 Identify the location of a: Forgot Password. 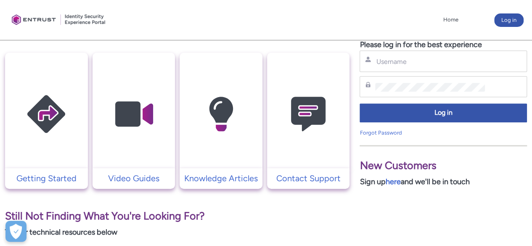
(381, 132).